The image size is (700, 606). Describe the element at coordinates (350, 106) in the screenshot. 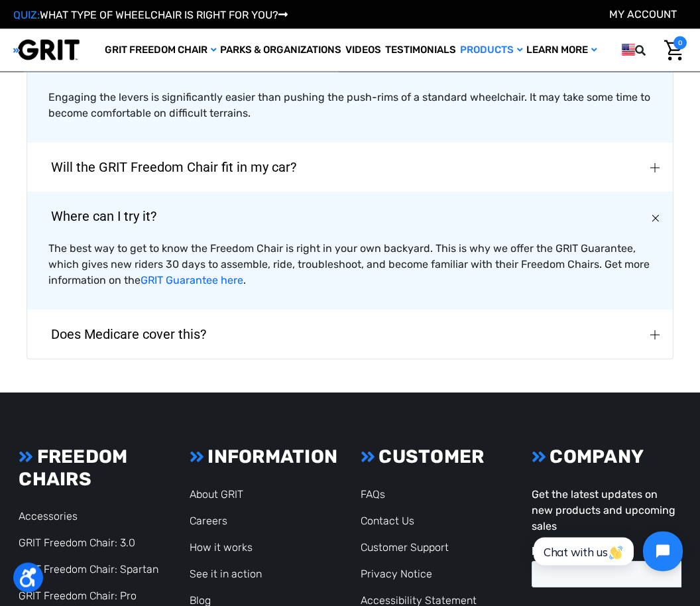

I see `p: Engaging the levers is significantly easier than pushing the push-rims of a standard wheelchair. ...` at that location.